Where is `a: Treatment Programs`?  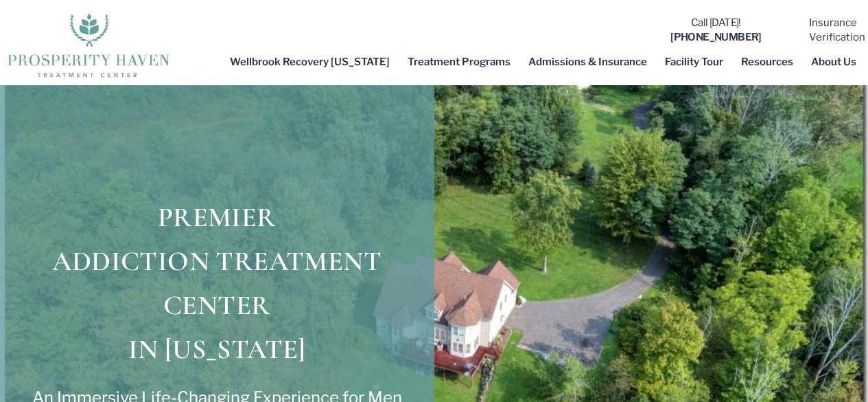
a: Treatment Programs is located at coordinates (459, 62).